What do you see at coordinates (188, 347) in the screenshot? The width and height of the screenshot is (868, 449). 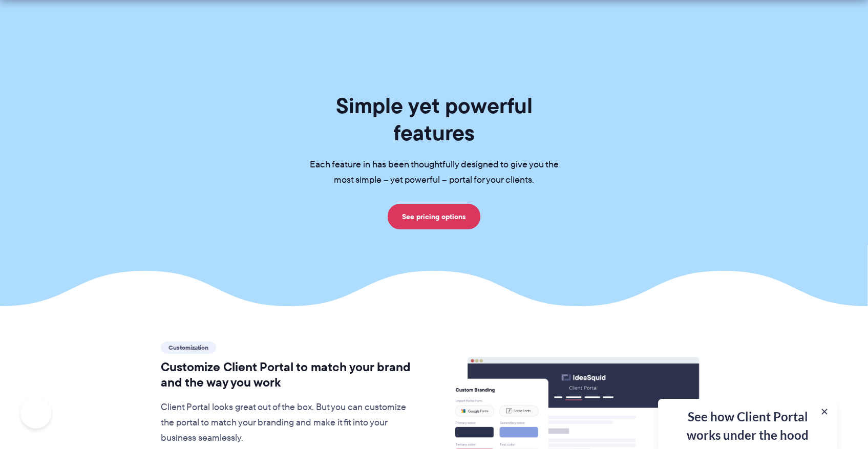 I see `span: Customization` at bounding box center [188, 347].